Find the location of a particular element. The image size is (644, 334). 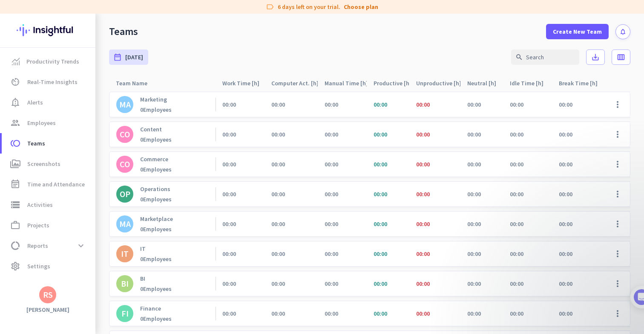

a: FIFinance0Employees is located at coordinates (144, 313).